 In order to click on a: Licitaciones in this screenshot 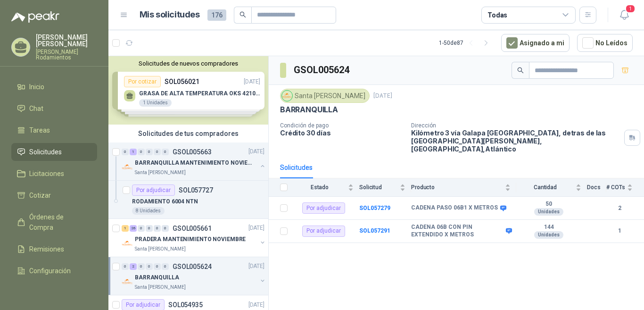, I will do `click(54, 174)`.